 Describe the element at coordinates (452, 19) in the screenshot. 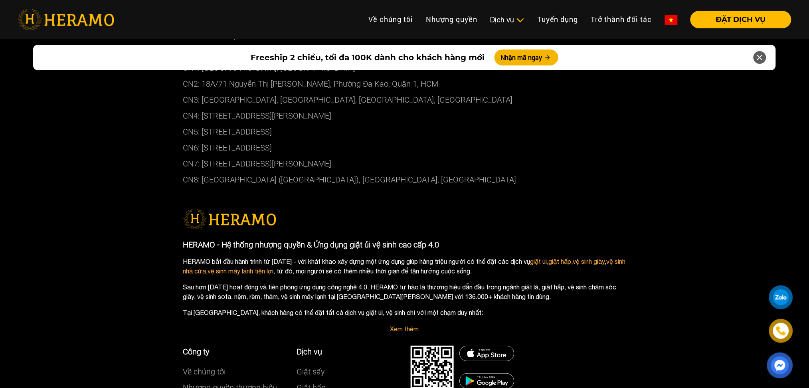

I see `a: Nhượng quyền` at that location.